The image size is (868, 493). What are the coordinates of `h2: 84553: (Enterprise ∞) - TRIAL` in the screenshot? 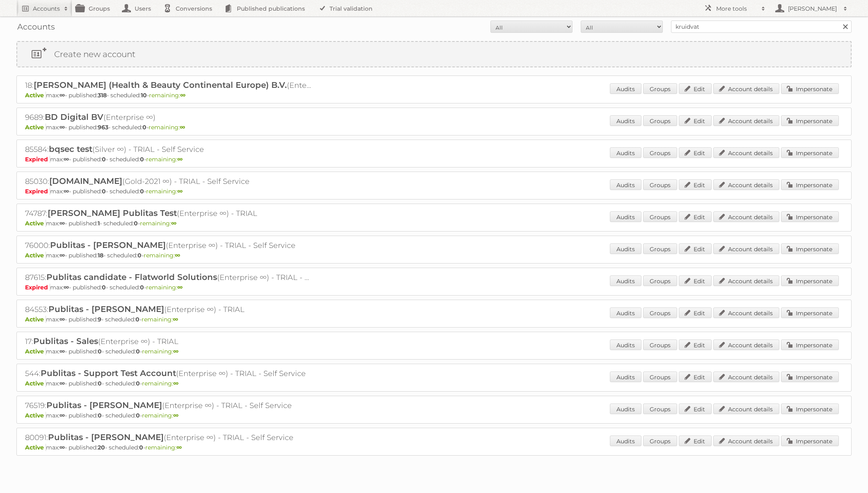 It's located at (169, 309).